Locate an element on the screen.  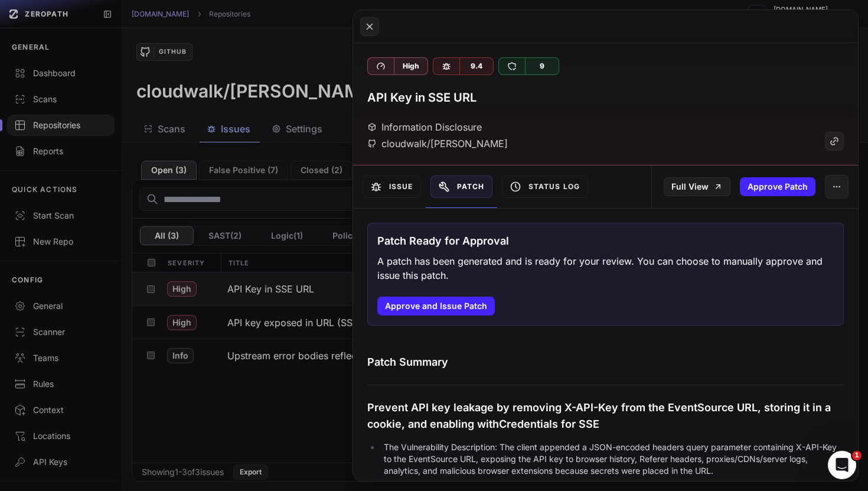
p: Prevent API key leakage by removing X-API-Key from the EventSource URL, storing it in a cookie, a... is located at coordinates (606, 415).